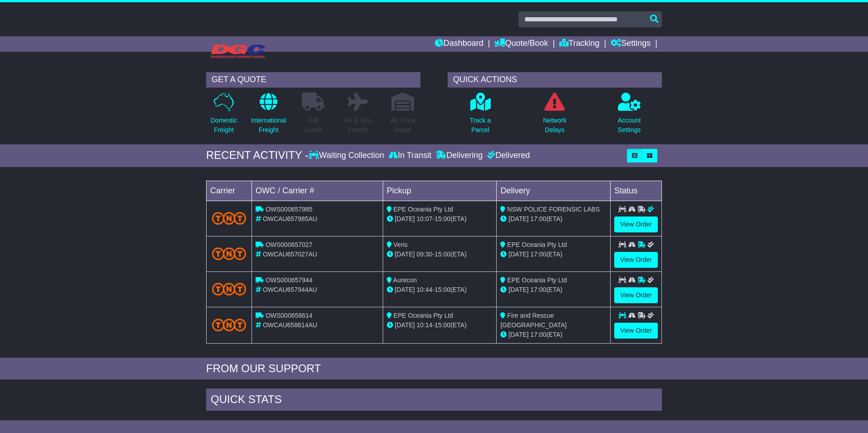 The image size is (868, 433). I want to click on a: DomesticFreight, so click(224, 116).